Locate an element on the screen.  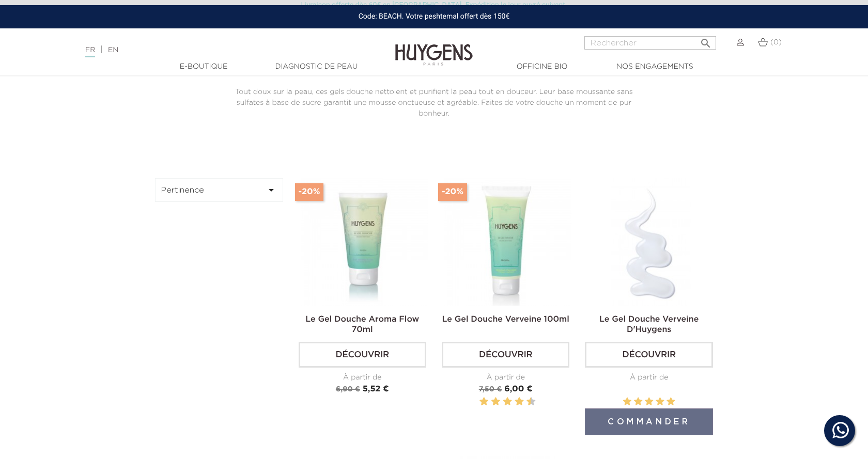
label: 7 is located at coordinates (514, 402).